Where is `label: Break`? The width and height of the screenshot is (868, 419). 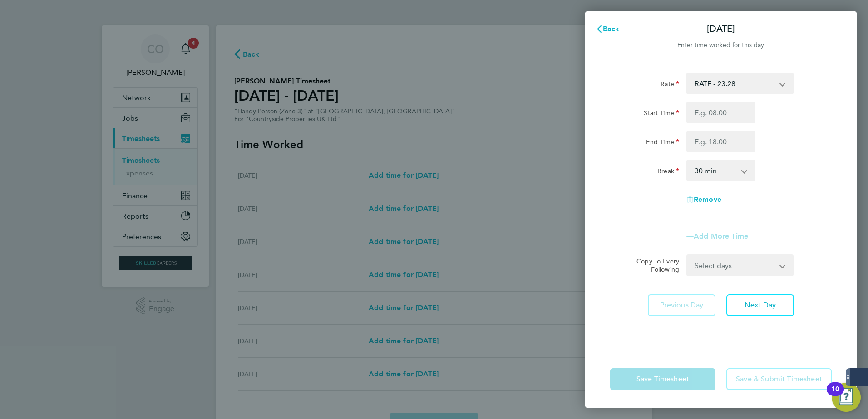
label: Break is located at coordinates (668, 173).